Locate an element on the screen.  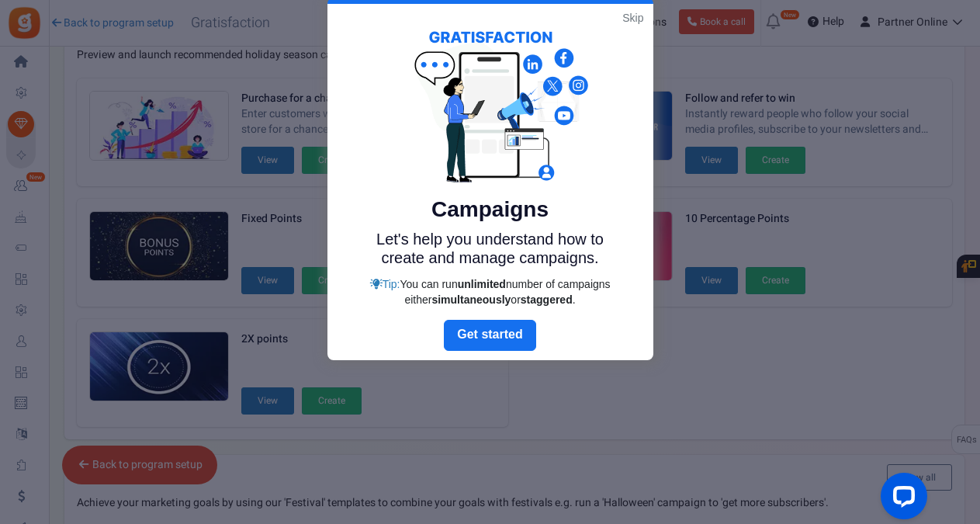
div: Tip: is located at coordinates (490, 292).